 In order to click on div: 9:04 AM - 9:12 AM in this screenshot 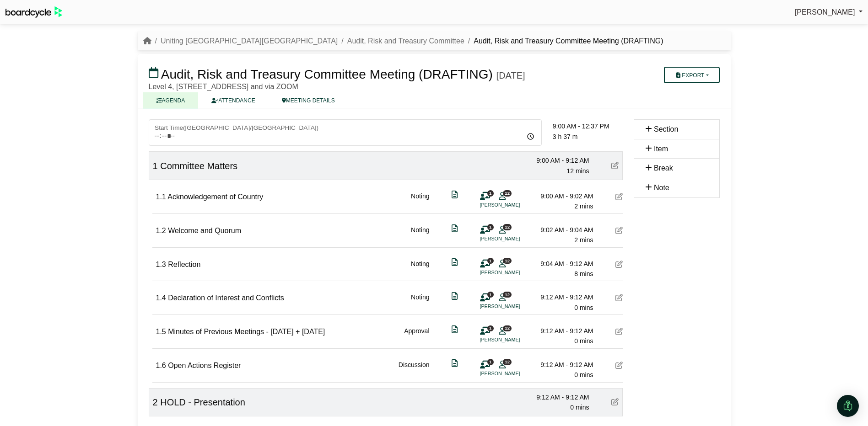, I will do `click(561, 264)`.